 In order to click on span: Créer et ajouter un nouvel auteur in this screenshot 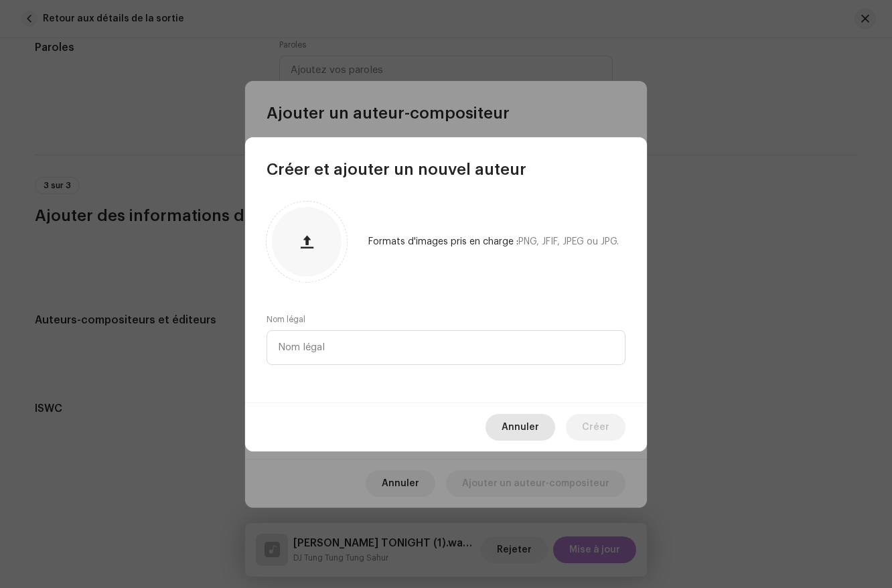, I will do `click(396, 169)`.